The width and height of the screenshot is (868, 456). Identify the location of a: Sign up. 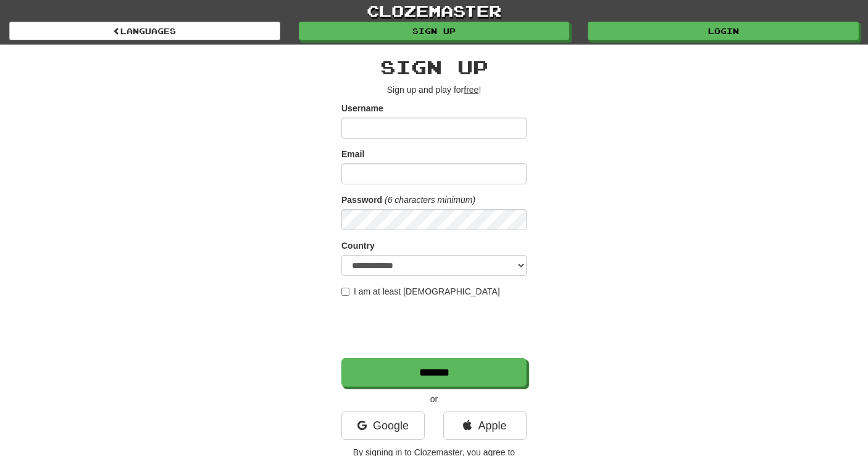
(434, 31).